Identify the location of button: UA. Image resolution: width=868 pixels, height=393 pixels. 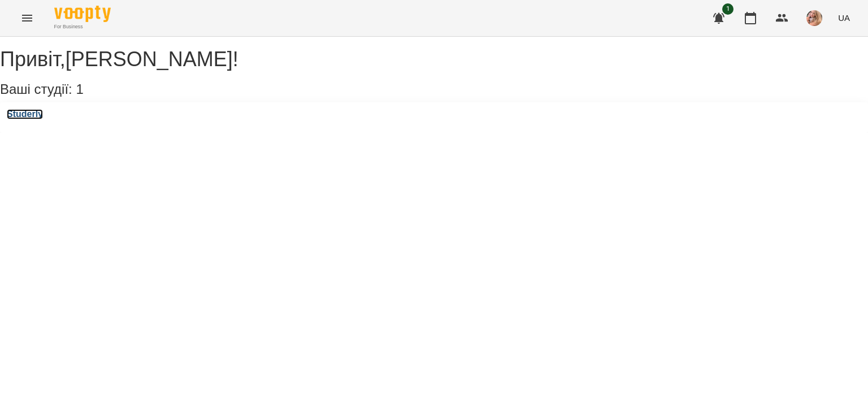
(843, 17).